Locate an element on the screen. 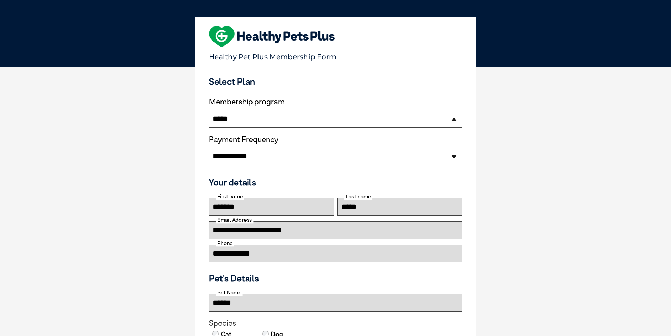 This screenshot has height=336, width=671. label: Membership program is located at coordinates (335, 102).